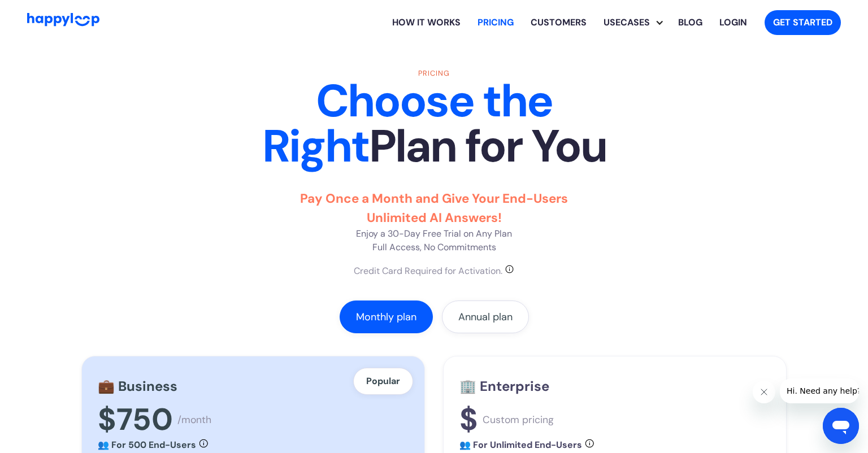  What do you see at coordinates (690, 23) in the screenshot?
I see `a: Visit the HappyLoop blog for insights` at bounding box center [690, 23].